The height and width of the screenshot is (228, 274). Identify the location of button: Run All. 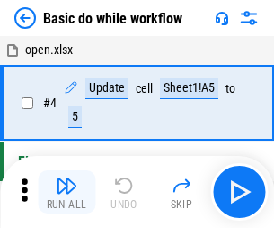
(67, 192).